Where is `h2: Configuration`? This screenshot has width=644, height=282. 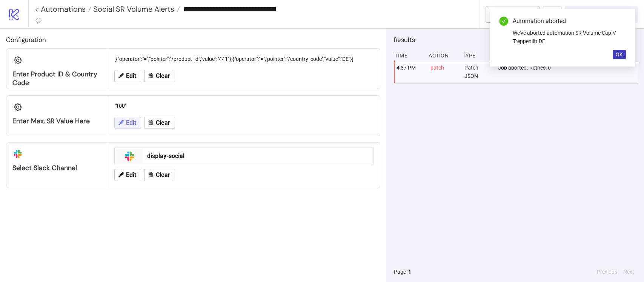
h2: Configuration is located at coordinates (193, 40).